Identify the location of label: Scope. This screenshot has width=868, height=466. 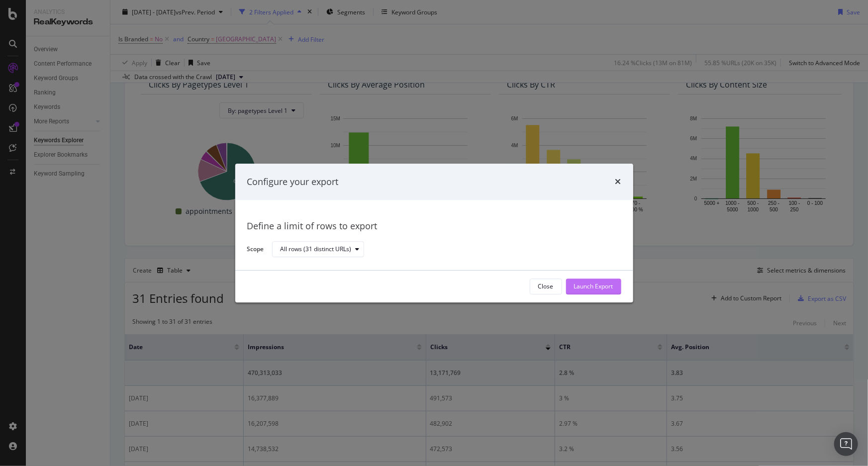
(256, 251).